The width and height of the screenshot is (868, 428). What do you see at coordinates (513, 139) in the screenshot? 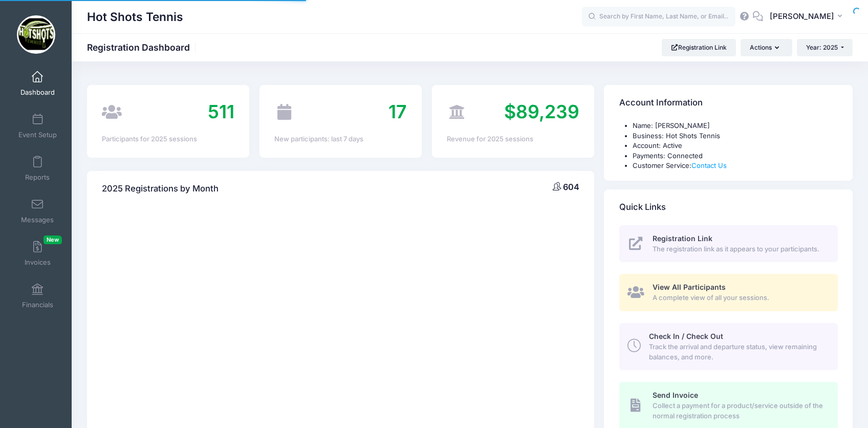
I see `div: Revenue for 2025 sessions` at bounding box center [513, 139].